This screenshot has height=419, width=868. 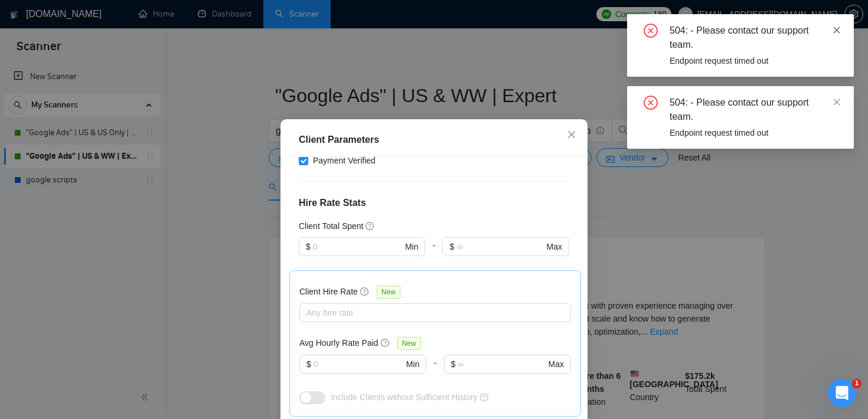 I want to click on h5: Client Hire Rate, so click(x=328, y=291).